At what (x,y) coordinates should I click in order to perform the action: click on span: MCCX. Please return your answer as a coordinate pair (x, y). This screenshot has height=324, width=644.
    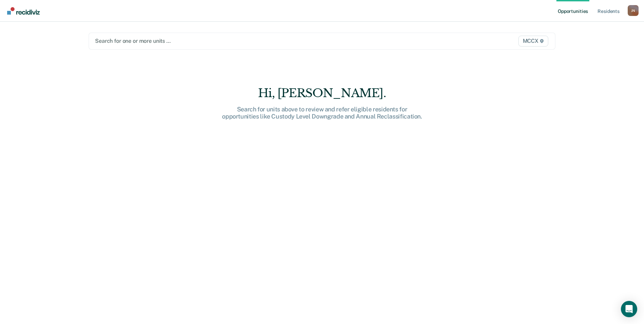
    Looking at the image, I should click on (533, 41).